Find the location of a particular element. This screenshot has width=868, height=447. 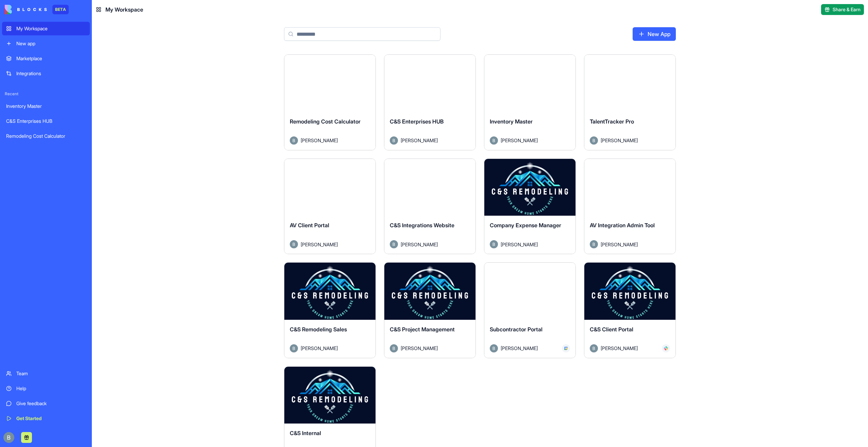

div: My Workspace is located at coordinates (51, 28).